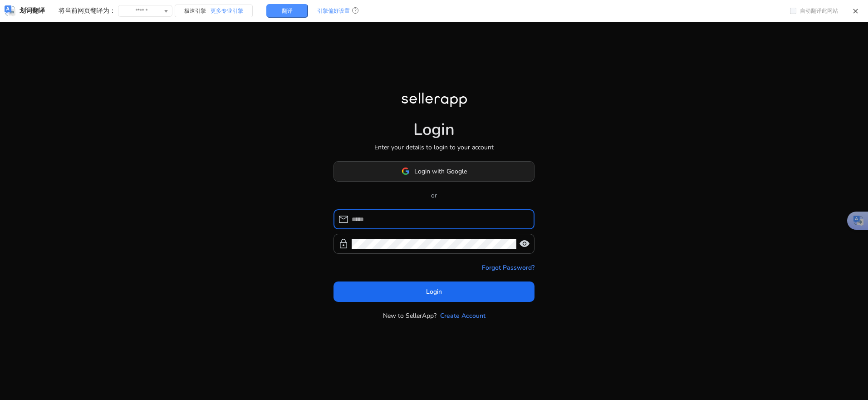 This screenshot has width=868, height=400. What do you see at coordinates (344, 219) in the screenshot?
I see `span: mail` at bounding box center [344, 219].